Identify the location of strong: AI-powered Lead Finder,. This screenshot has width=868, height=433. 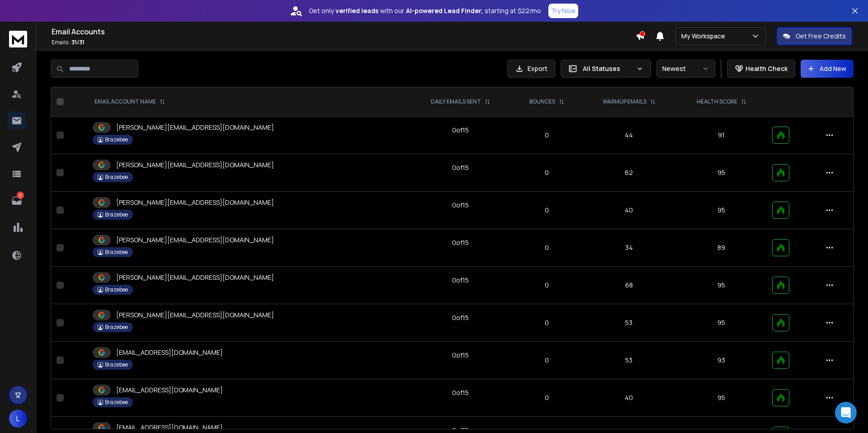
(445, 11).